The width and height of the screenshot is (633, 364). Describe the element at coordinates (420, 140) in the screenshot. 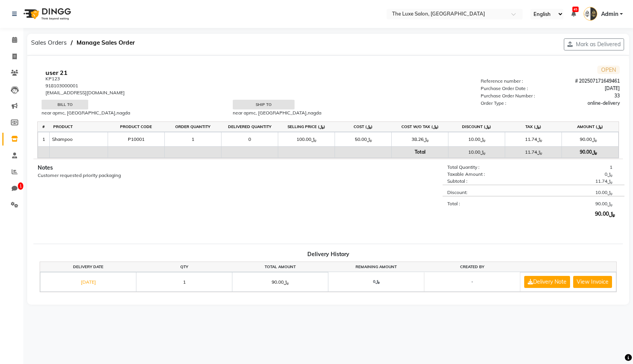

I see `td: ﷼38.26` at that location.